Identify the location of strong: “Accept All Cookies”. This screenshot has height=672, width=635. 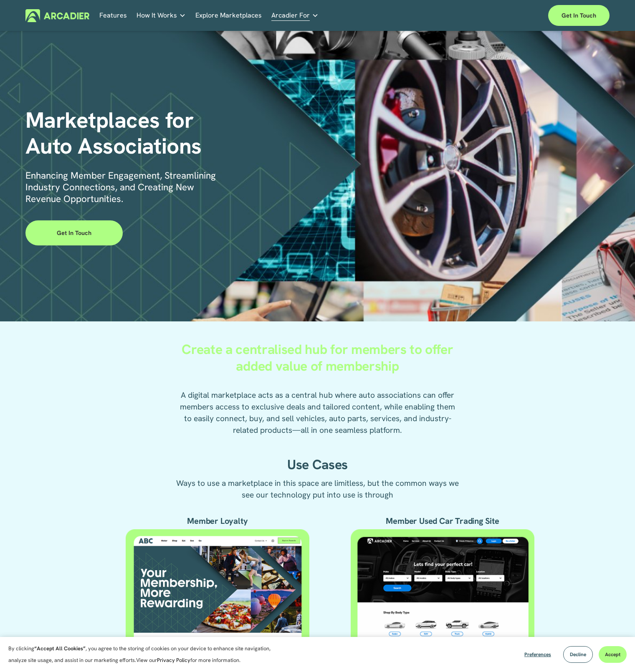
(60, 648).